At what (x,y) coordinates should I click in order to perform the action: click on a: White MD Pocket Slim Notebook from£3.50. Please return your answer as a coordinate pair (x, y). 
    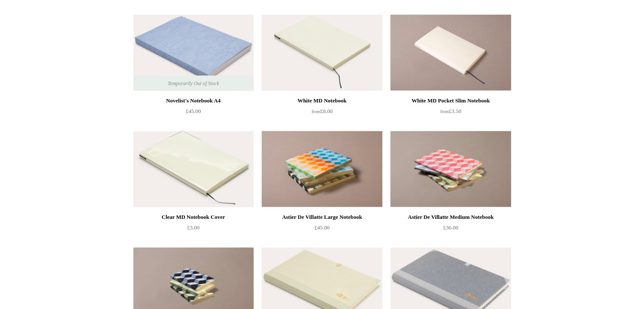
    Looking at the image, I should click on (450, 113).